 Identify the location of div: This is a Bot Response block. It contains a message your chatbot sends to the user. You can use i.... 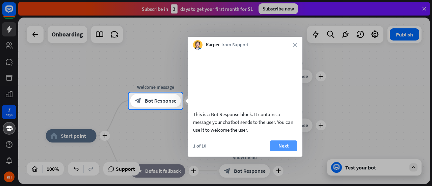
(245, 122).